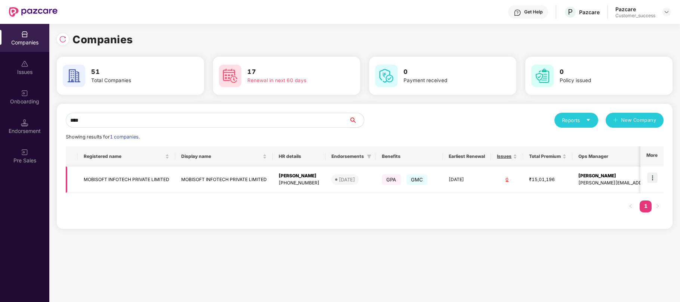  I want to click on img: svg+xml;base64,PHN2ZyBpZD0iSGVscC0zMngzMiIgeG1sbnM9Imh0dHA6Ly93d3cudzMub3JnLzIwMDAvc3ZnIiB3aWR0aD..., so click(517, 13).